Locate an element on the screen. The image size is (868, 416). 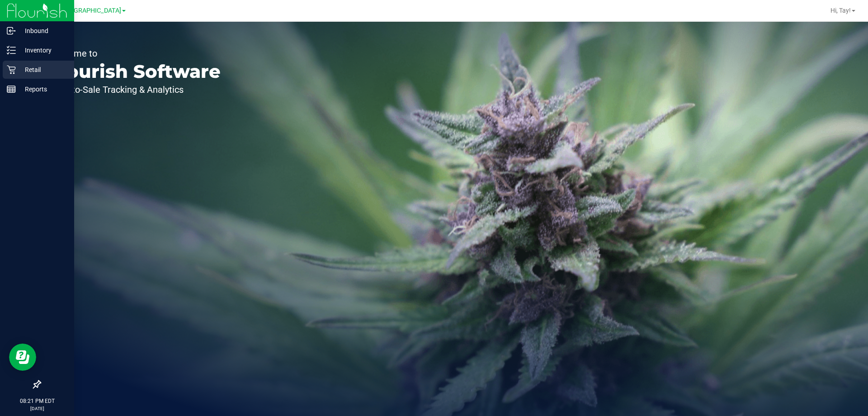
inline-svg: Inventory is located at coordinates (12, 50).